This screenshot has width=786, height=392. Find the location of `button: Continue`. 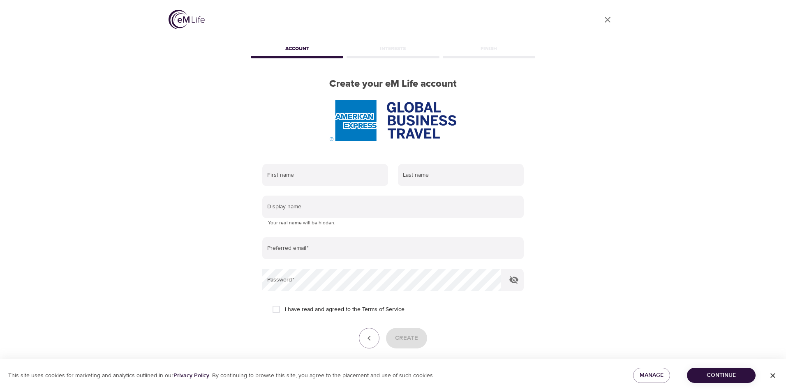

button: Continue is located at coordinates (721, 375).